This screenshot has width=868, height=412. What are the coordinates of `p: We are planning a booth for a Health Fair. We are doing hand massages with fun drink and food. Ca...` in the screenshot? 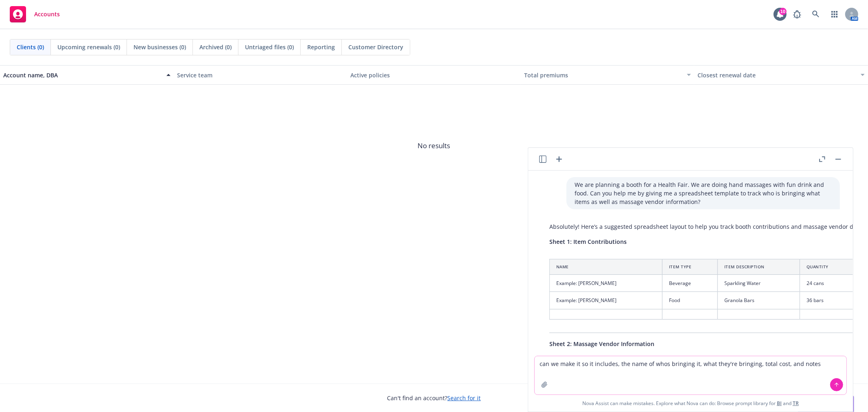 It's located at (704, 193).